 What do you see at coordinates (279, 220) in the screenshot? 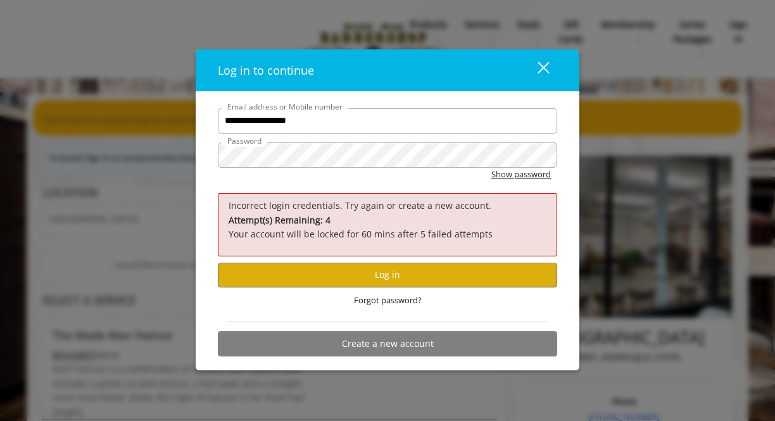
I see `b: Attempt(s) Remaining: 4` at bounding box center [279, 220].